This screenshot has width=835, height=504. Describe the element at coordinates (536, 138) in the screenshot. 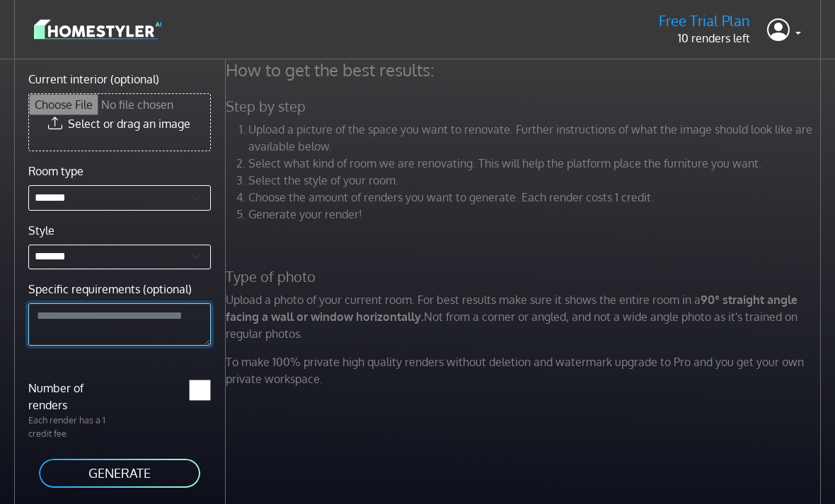

I see `li: Upload a picture of the space you want to renovate. Further instructions of what the image should...` at that location.